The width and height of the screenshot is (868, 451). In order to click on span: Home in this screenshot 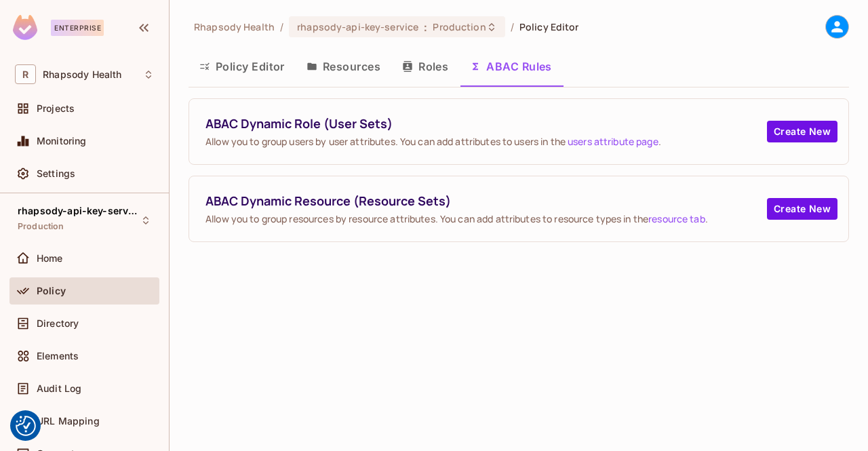, I will do `click(49, 258)`.